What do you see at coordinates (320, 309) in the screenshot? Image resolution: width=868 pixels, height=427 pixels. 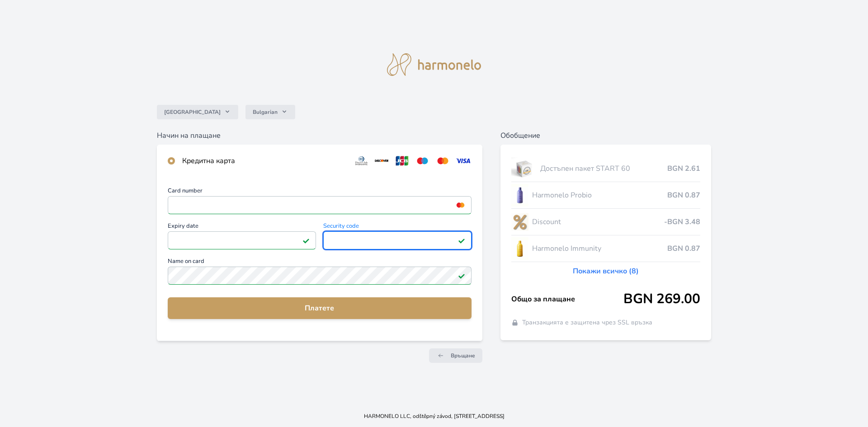 I see `span: Платете` at bounding box center [320, 309].